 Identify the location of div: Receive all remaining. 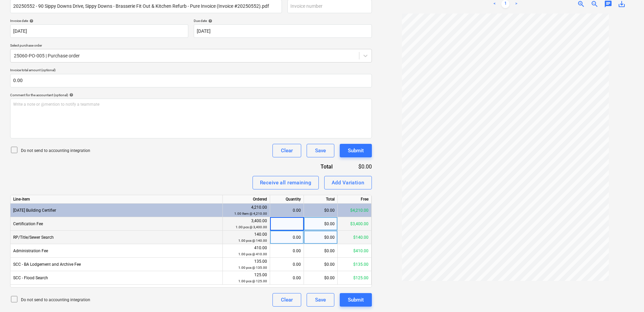
(286, 183).